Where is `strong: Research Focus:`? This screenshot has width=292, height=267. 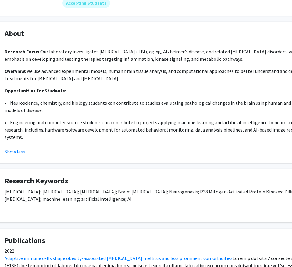
strong: Research Focus: is located at coordinates (23, 52).